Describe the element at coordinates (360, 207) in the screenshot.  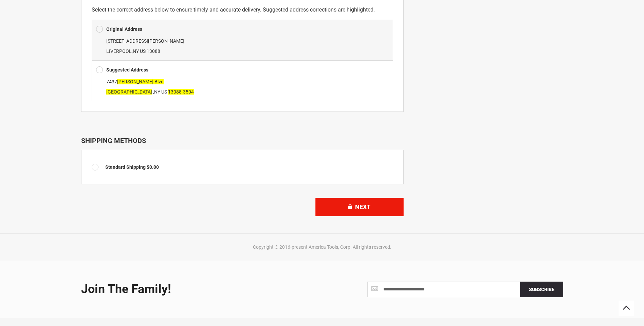
I see `button: Next` at that location.